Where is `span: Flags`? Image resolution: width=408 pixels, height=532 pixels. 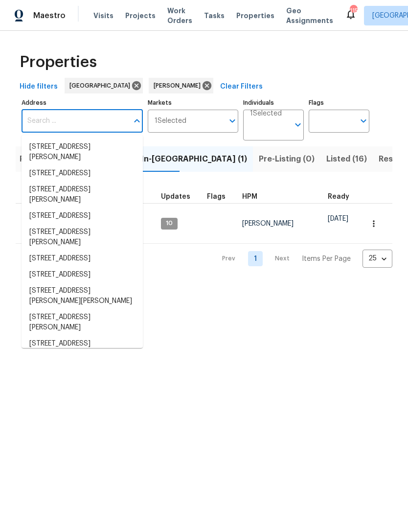 span: Flags is located at coordinates (216, 197).